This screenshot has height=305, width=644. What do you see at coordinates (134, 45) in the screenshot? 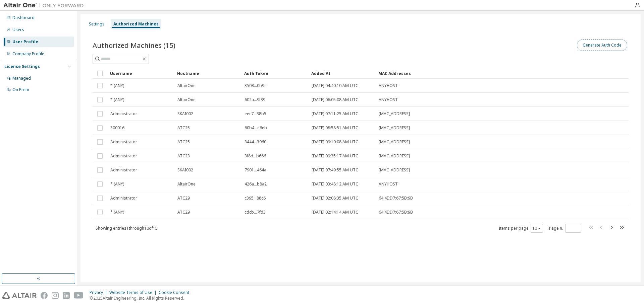
I see `span: Authorized Machines (15)` at bounding box center [134, 45].